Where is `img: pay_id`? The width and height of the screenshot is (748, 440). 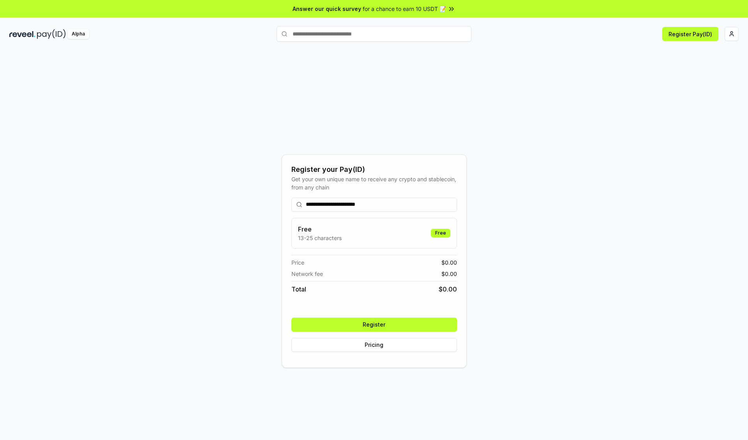 img: pay_id is located at coordinates (51, 34).